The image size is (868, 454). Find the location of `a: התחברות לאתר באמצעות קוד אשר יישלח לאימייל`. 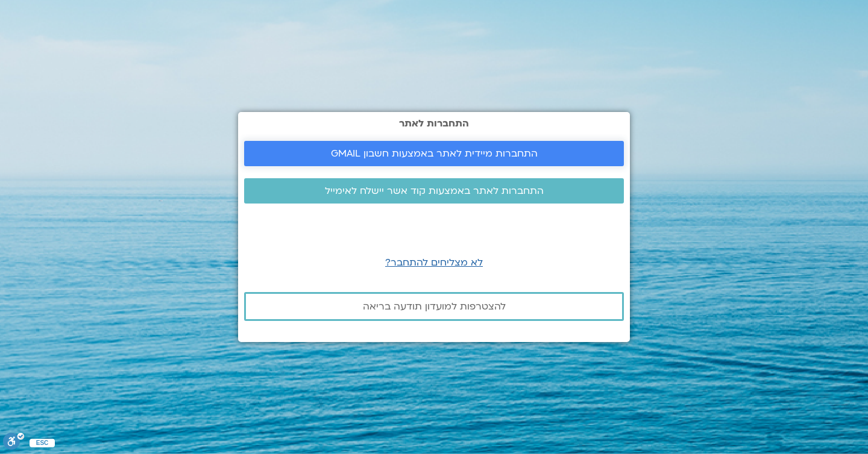

a: התחברות לאתר באמצעות קוד אשר יישלח לאימייל is located at coordinates (434, 191).